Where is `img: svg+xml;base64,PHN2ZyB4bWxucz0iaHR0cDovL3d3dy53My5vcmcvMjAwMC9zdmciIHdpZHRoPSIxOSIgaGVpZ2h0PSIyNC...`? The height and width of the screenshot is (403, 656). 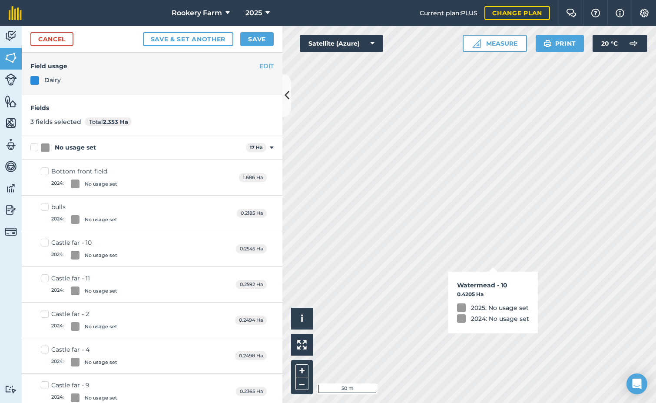
img: svg+xml;base64,PHN2ZyB4bWxucz0iaHR0cDovL3d3dy53My5vcmcvMjAwMC9zdmciIHdpZHRoPSIxOSIgaGVpZ2h0PSIyNC... is located at coordinates (547, 43).